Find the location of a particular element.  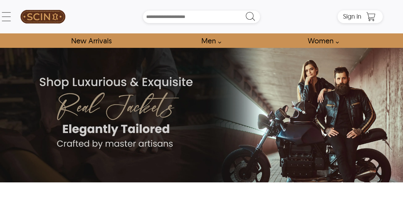

a: Shopping Cart is located at coordinates (371, 17).